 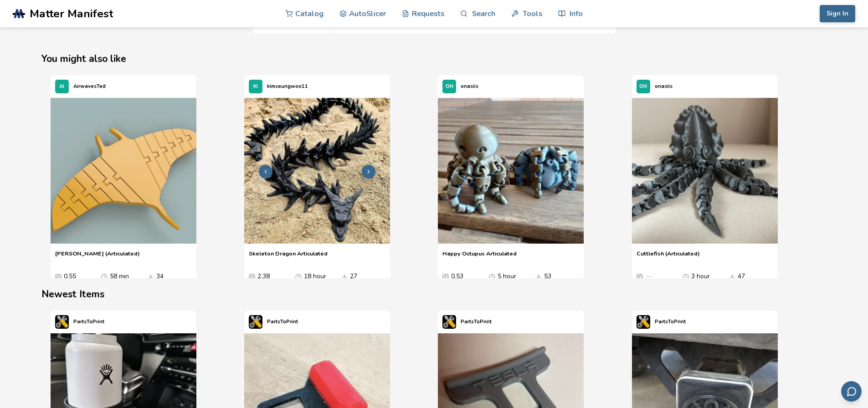 What do you see at coordinates (508, 279) in the screenshot?
I see `div: 5 hour` at bounding box center [508, 279].